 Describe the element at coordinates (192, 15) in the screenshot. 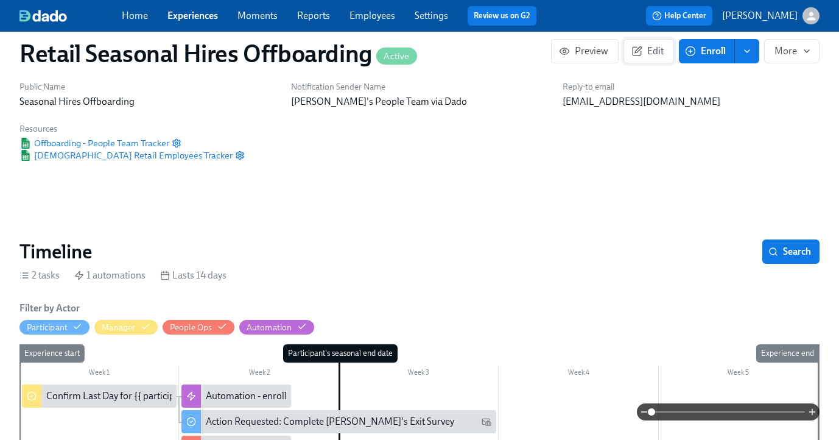

I see `a: Experiences` at that location.